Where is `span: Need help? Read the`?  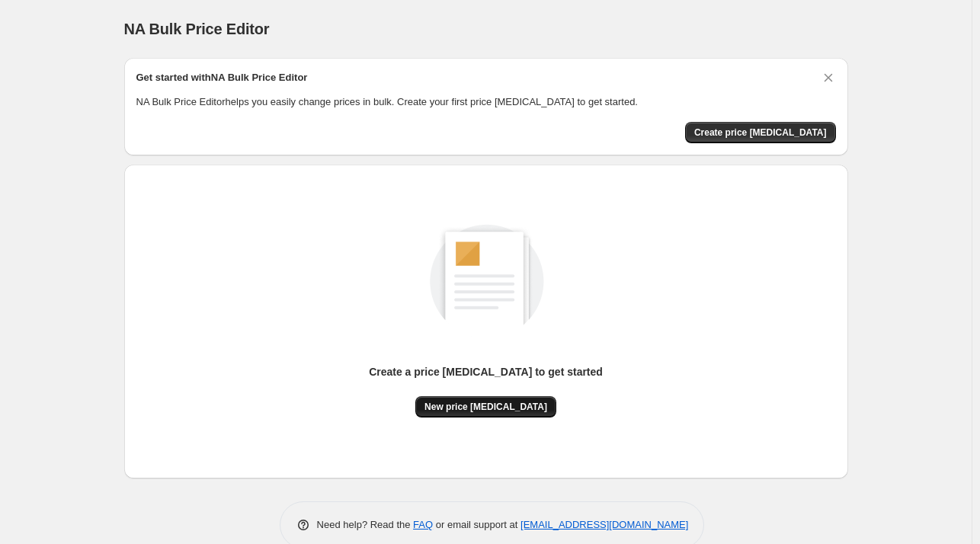
span: Need help? Read the is located at coordinates (365, 525).